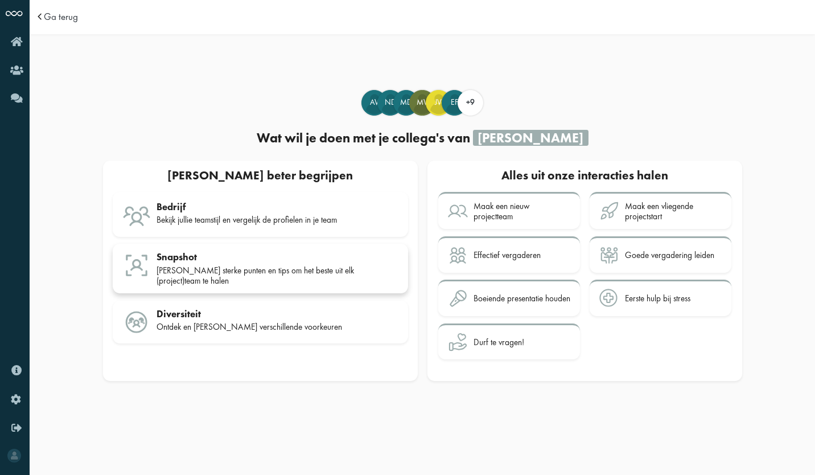  What do you see at coordinates (585, 176) in the screenshot?
I see `div: Alles uit onze interacties halen` at bounding box center [585, 176].